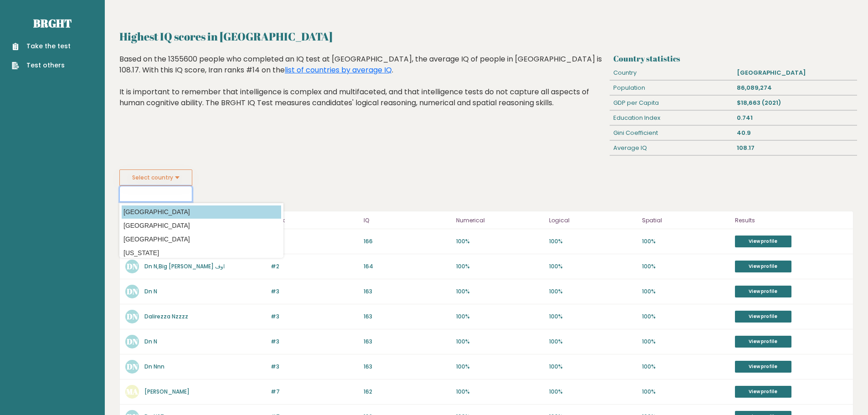 This screenshot has width=868, height=415. Describe the element at coordinates (671, 133) in the screenshot. I see `div: Gini Coefficient` at that location.